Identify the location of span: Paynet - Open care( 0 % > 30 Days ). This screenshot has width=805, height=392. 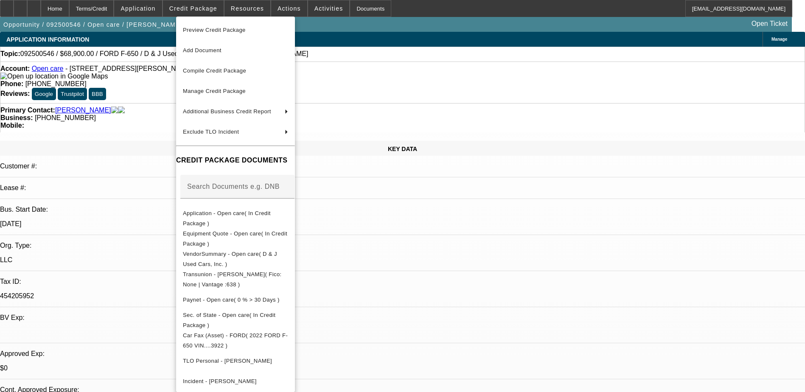
(231, 300).